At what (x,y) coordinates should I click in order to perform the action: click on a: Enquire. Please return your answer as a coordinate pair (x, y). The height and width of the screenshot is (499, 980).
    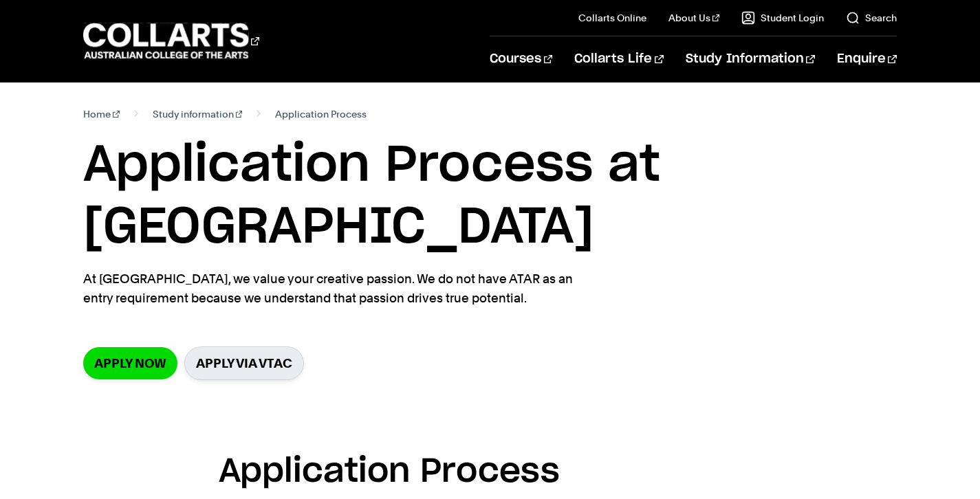
    Looking at the image, I should click on (866, 59).